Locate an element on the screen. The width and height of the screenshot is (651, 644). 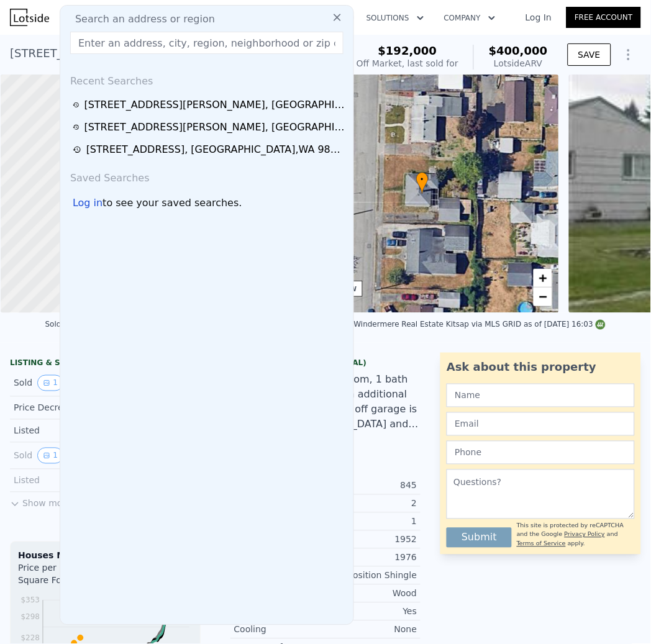
tspan: $298 is located at coordinates (30, 618).